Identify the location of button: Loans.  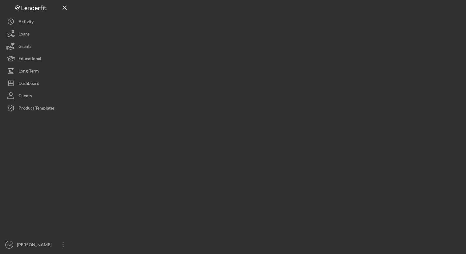
(37, 34).